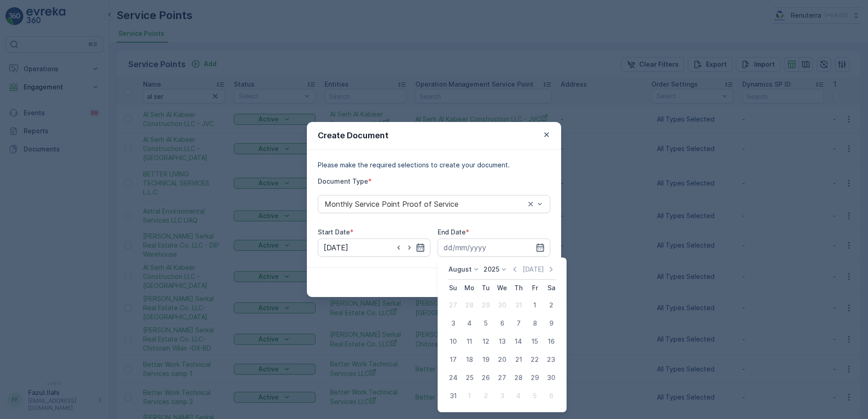 This screenshot has height=419, width=868. I want to click on div: 18, so click(469, 360).